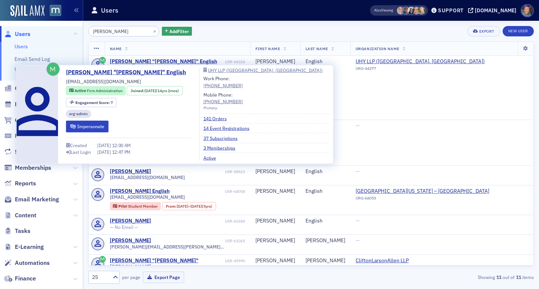  What do you see at coordinates (208, 191) in the screenshot?
I see `div: USR-68058` at bounding box center [208, 191].